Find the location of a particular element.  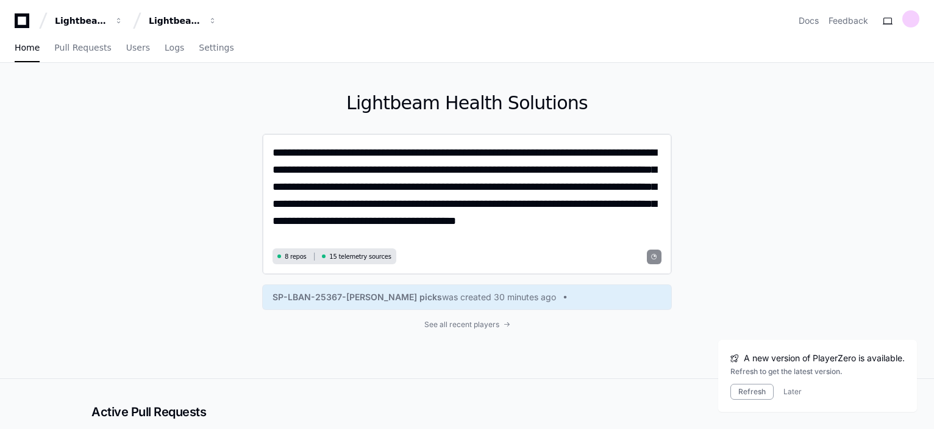

span: 8 repos is located at coordinates (296, 256).